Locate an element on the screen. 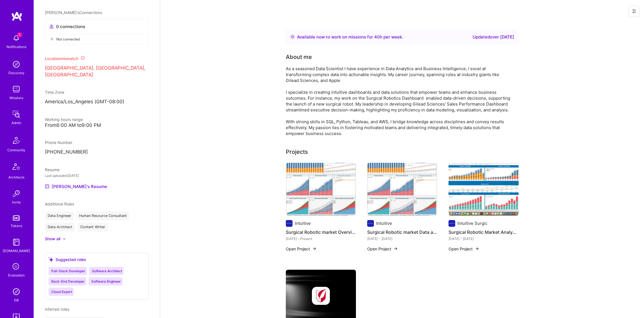 The image size is (644, 318). img: discovery is located at coordinates (16, 64).